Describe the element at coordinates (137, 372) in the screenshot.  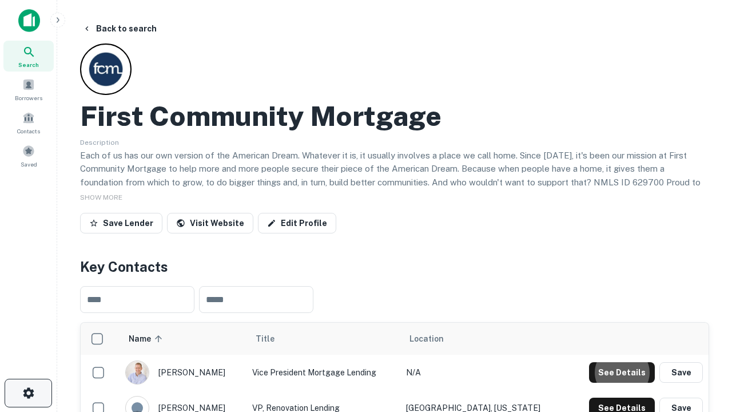
I see `img: 1520878720083` at that location.